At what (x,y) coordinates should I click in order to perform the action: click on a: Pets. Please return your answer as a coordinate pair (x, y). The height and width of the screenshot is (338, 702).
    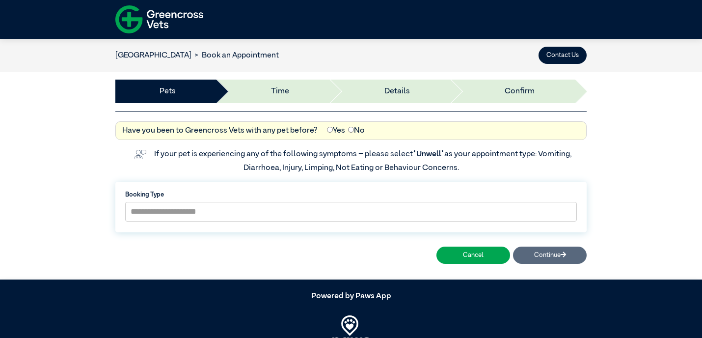
    Looking at the image, I should click on (167, 91).